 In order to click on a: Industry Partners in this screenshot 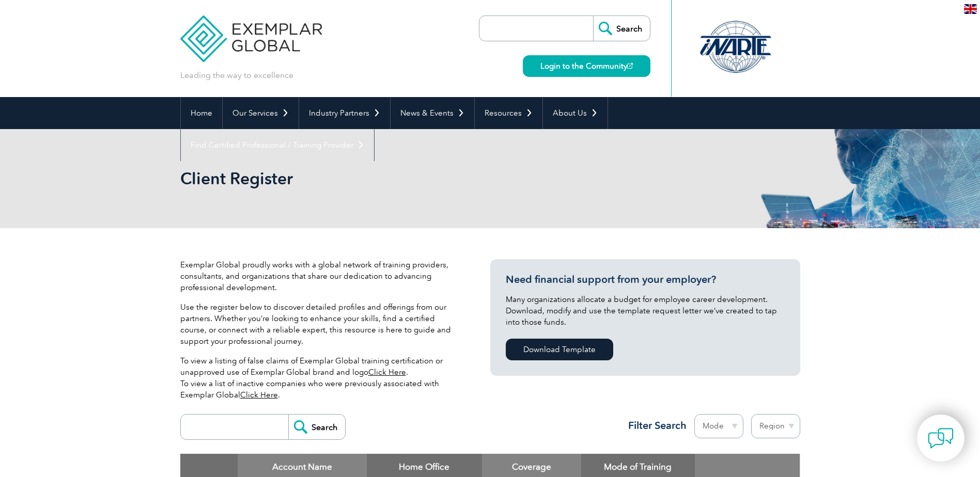, I will do `click(345, 113)`.